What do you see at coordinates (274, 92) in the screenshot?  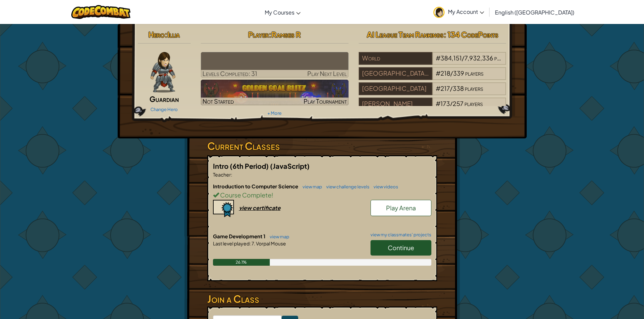 I see `a: Not StartedPlay Tournament` at bounding box center [274, 92].